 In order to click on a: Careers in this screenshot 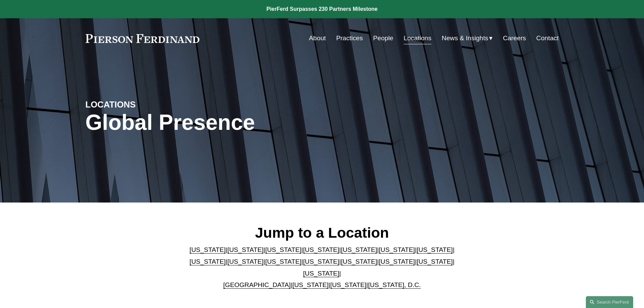, I will do `click(514, 38)`.